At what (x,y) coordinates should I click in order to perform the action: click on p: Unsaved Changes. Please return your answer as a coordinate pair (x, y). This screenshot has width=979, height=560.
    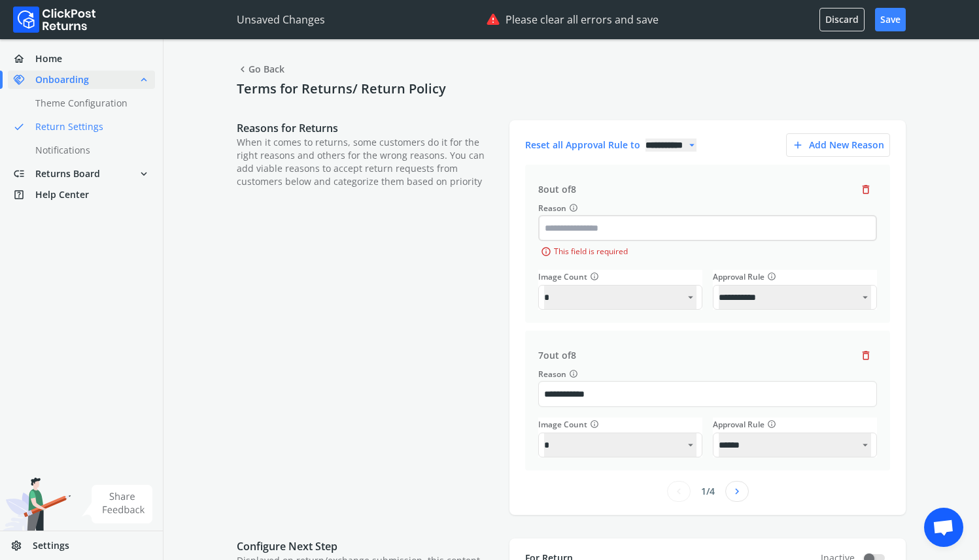
    Looking at the image, I should click on (281, 20).